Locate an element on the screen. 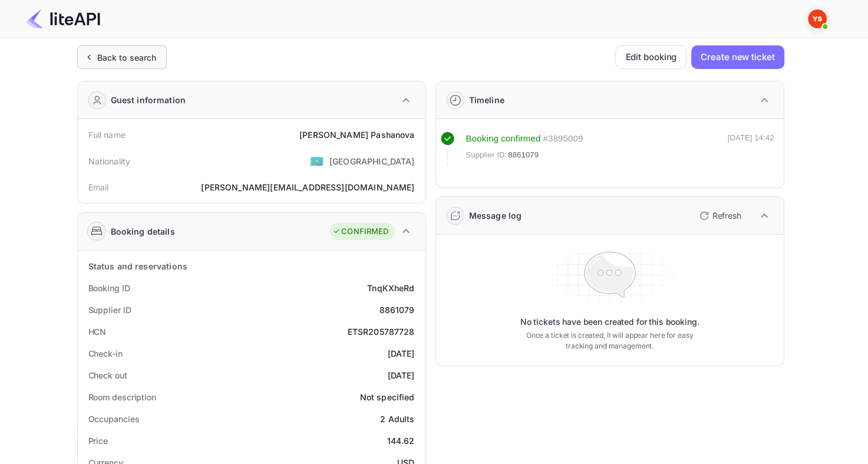 The image size is (868, 464). div: Booking details is located at coordinates (142, 231).